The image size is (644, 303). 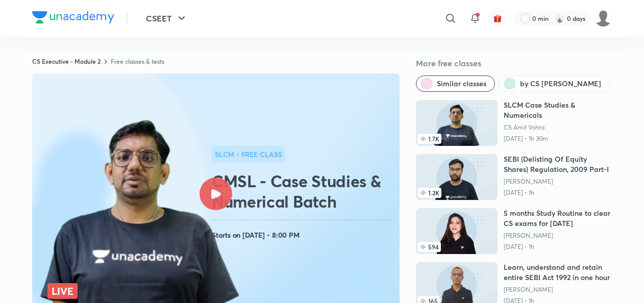 I want to click on img: Company Logo, so click(x=73, y=17).